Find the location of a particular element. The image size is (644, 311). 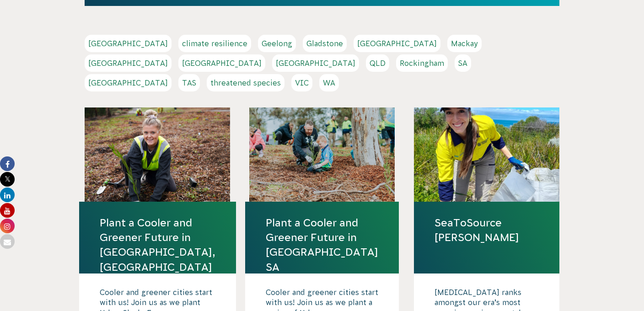

a: WA is located at coordinates (329, 83).